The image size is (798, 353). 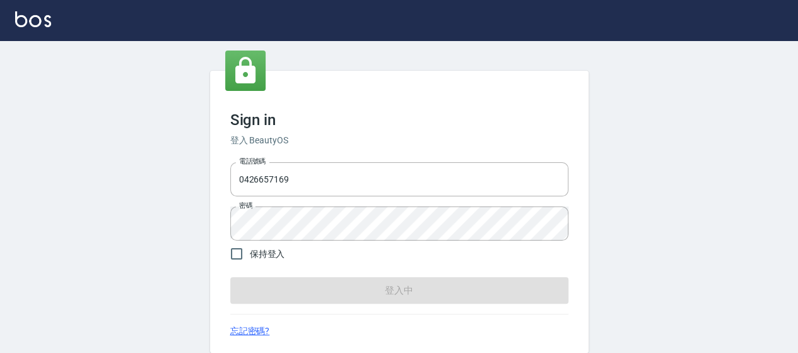 I want to click on label: 密碼, so click(x=245, y=205).